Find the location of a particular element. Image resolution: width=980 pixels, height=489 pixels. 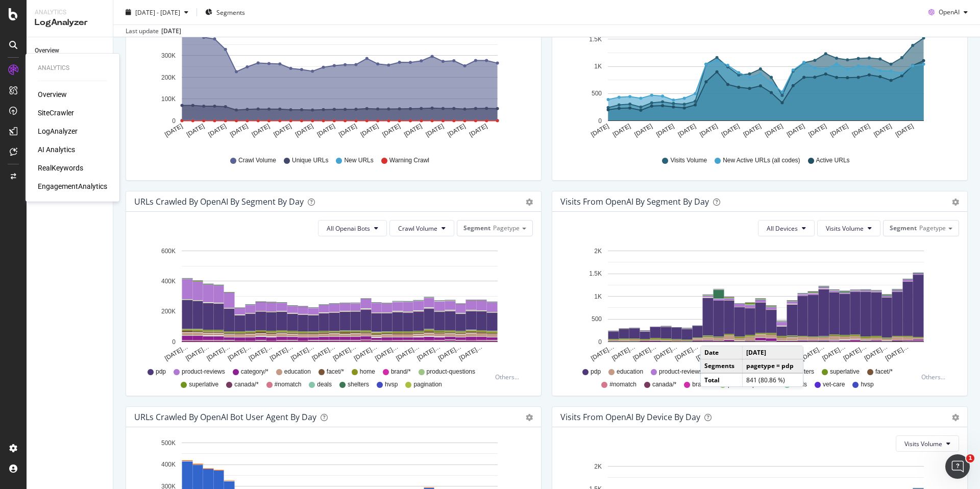

span: home is located at coordinates (368, 372).